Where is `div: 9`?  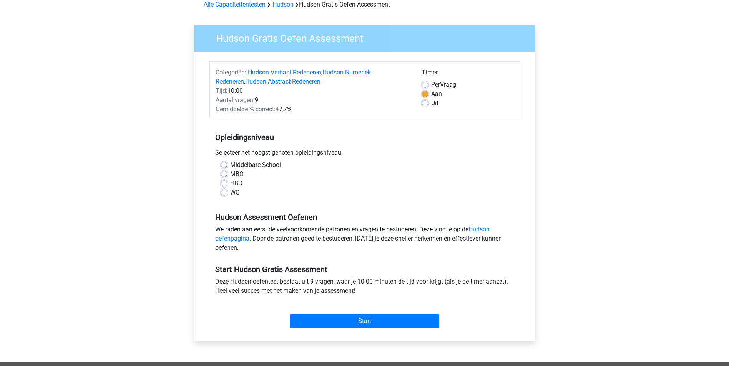
div: 9 is located at coordinates (313, 100).